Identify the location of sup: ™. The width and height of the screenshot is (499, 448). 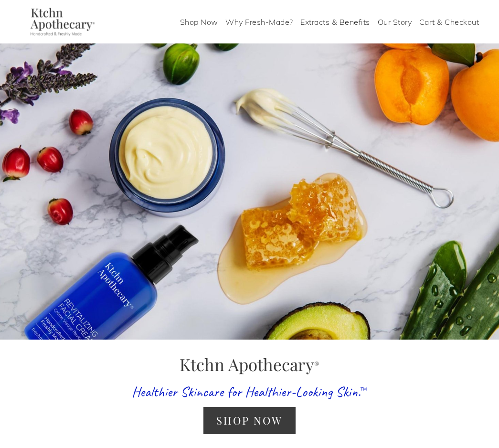
(364, 390).